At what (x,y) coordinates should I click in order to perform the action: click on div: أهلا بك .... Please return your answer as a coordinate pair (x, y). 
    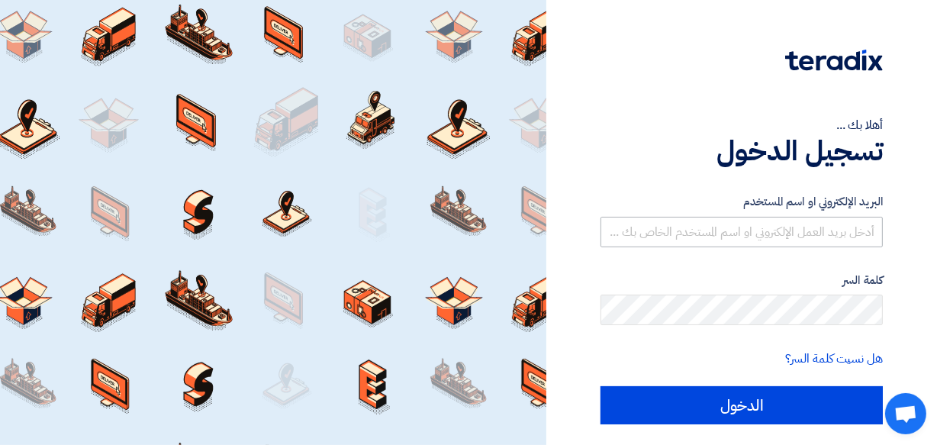
    Looking at the image, I should click on (742, 125).